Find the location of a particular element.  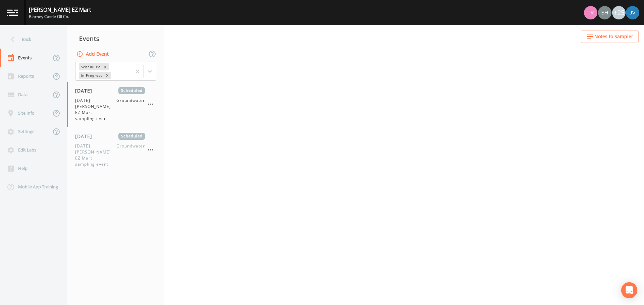

img: d880935ebd2e17e4df7e3e183e9934ef is located at coordinates (633, 13).